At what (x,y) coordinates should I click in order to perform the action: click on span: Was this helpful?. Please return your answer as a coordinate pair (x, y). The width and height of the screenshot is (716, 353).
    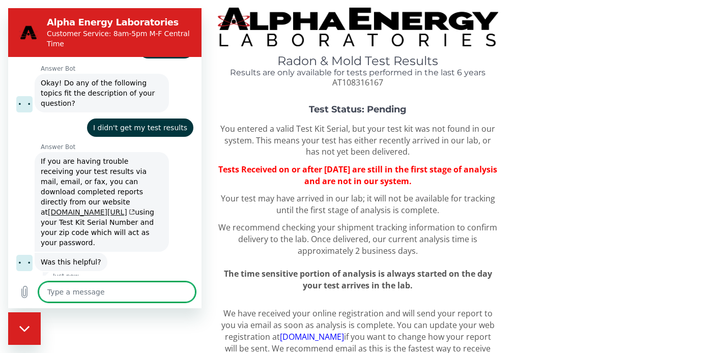
    Looking at the image, I should click on (63, 254).